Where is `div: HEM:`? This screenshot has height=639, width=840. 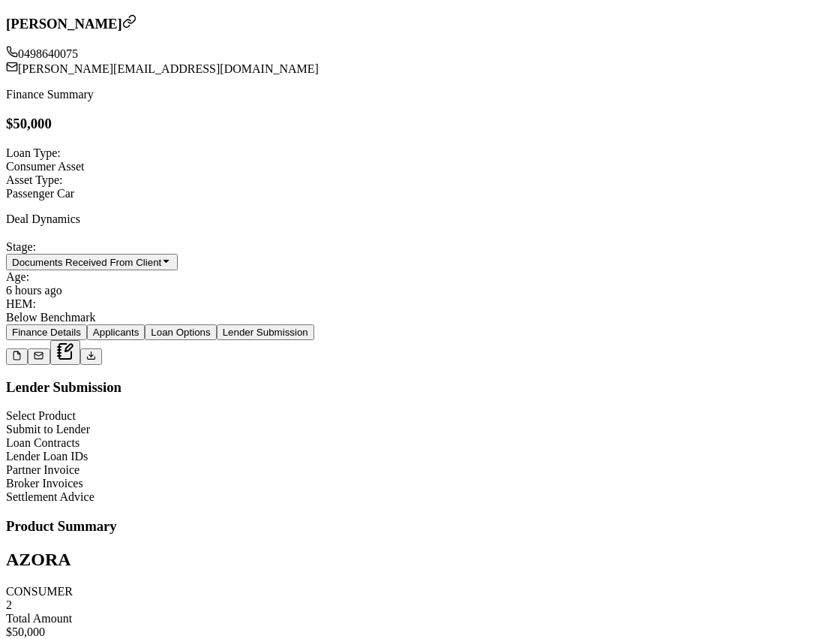
div: HEM: is located at coordinates (420, 304).